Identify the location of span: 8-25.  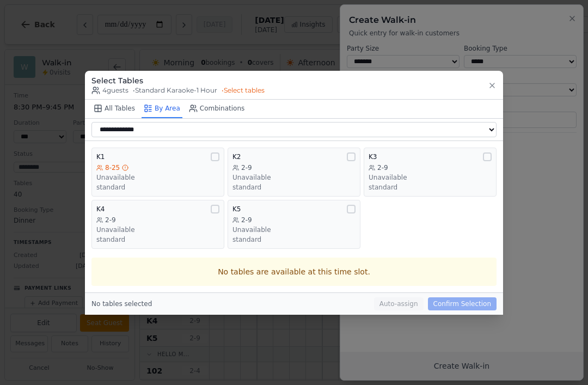
(112, 168).